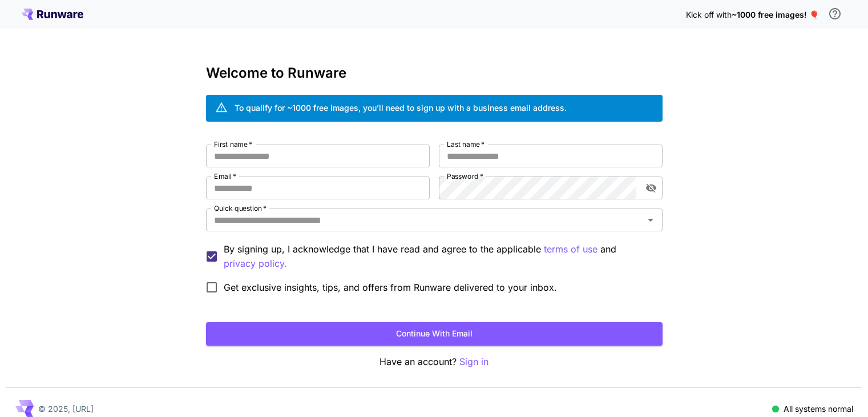 The width and height of the screenshot is (868, 417). I want to click on label: Password, so click(465, 176).